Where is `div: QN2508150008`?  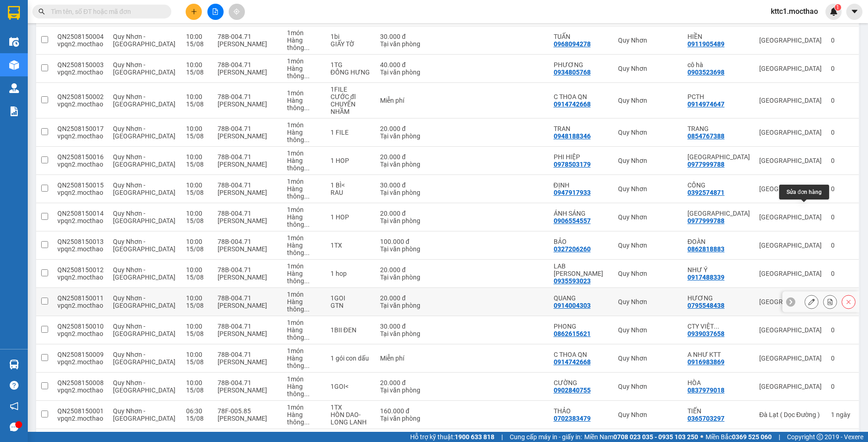 div: QN2508150008 is located at coordinates (81, 383).